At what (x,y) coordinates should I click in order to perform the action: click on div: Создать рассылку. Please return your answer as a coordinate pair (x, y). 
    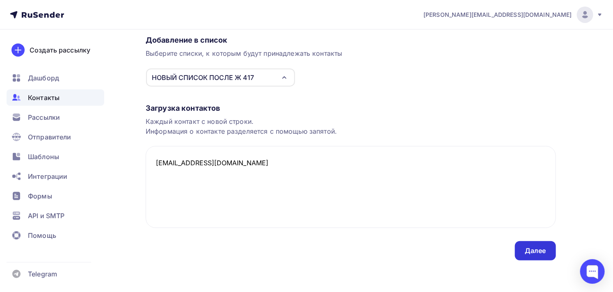
    Looking at the image, I should click on (60, 50).